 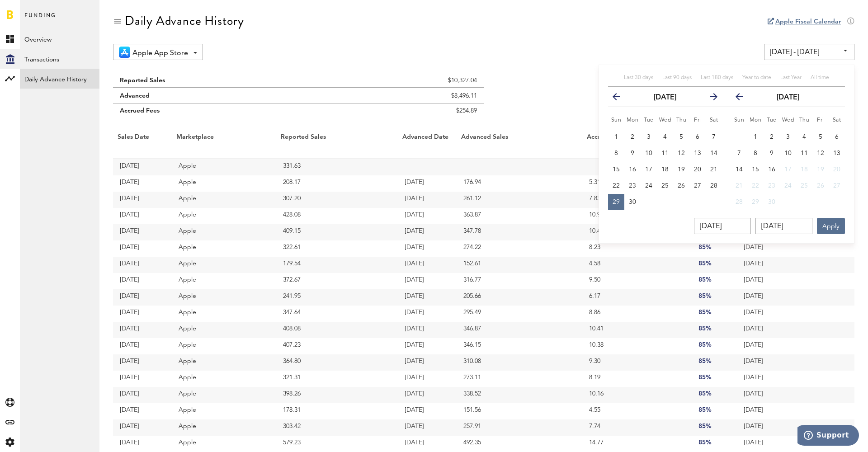 I want to click on td: 407.23, so click(x=337, y=347).